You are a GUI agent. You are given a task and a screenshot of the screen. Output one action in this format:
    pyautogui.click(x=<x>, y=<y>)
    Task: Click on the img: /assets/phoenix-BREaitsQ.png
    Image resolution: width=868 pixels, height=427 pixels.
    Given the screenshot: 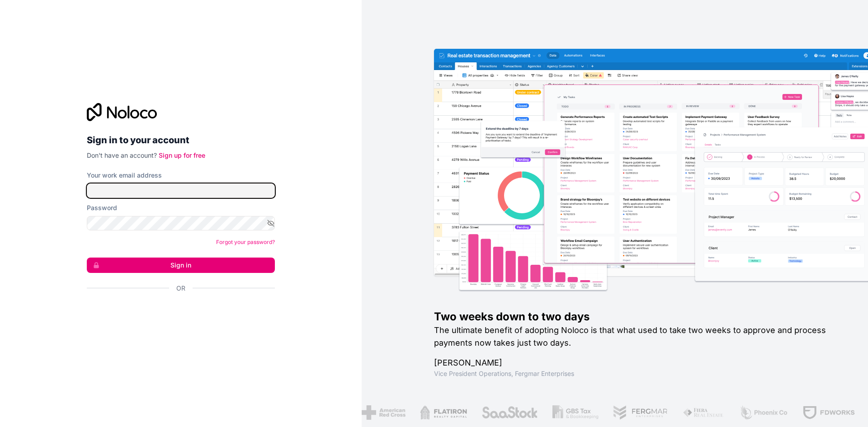 What is the action you would take?
    pyautogui.click(x=759, y=412)
    